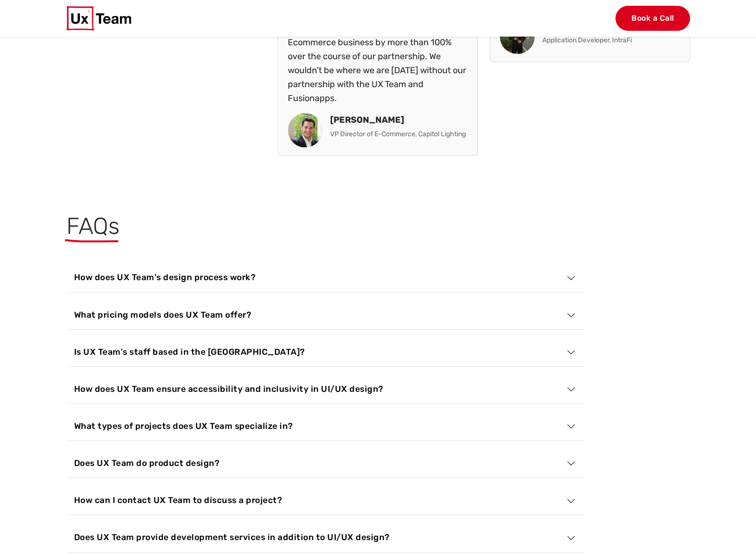  What do you see at coordinates (93, 225) in the screenshot?
I see `span: FAQs` at bounding box center [93, 225].